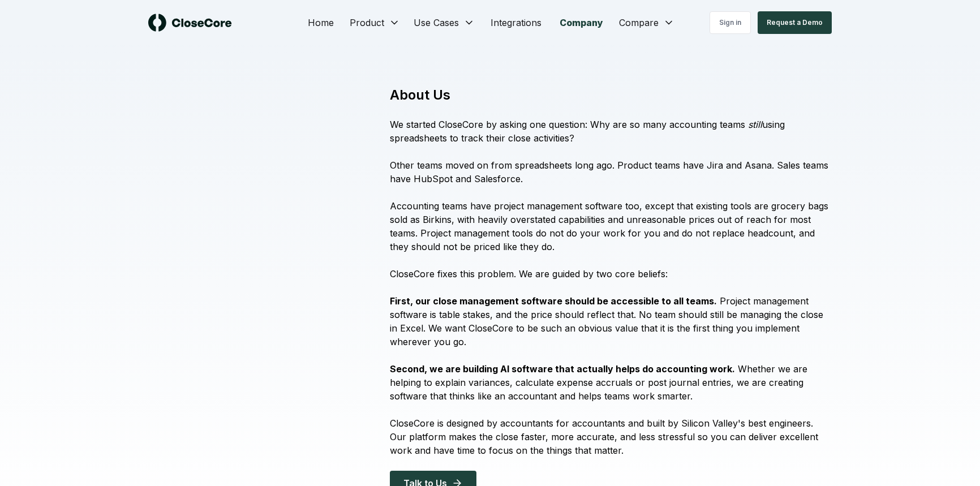 This screenshot has height=486, width=980. What do you see at coordinates (563, 369) in the screenshot?
I see `strong: Second, we are building AI software that actually helps do accounting work.` at bounding box center [563, 369].